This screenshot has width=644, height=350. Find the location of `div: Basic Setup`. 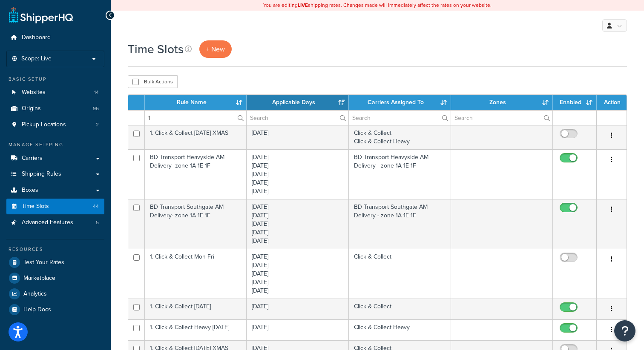

div: Basic Setup is located at coordinates (55, 79).